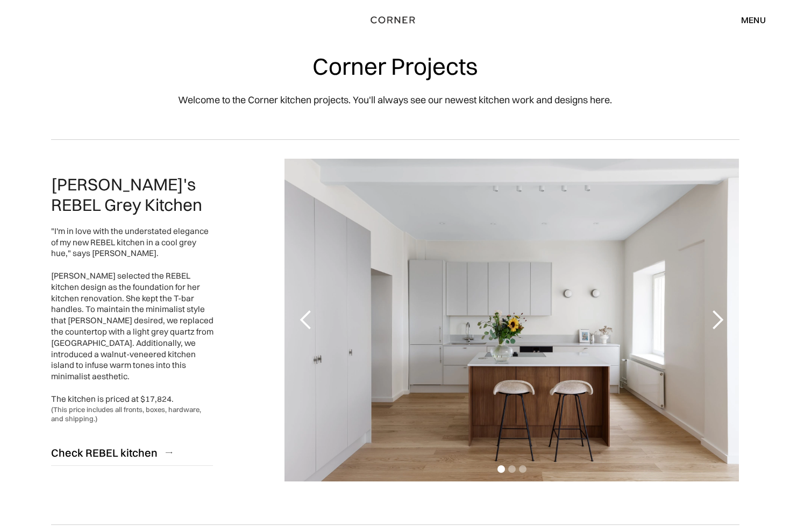 The image size is (790, 532). Describe the element at coordinates (132, 414) in the screenshot. I see `div: (This price includes all fronts, boxes, hardware, and shipping.)` at that location.